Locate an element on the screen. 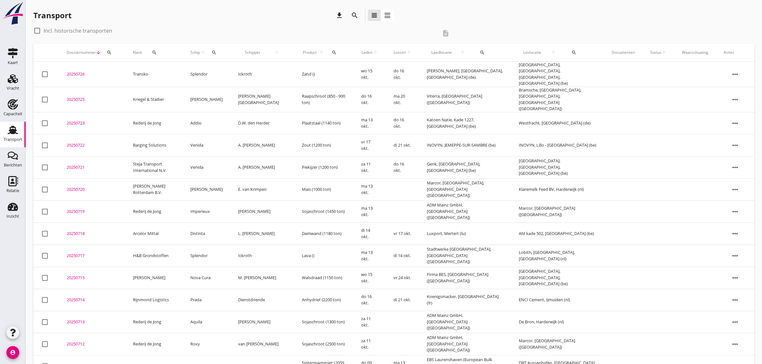  div: 20250718 is located at coordinates (92, 234).